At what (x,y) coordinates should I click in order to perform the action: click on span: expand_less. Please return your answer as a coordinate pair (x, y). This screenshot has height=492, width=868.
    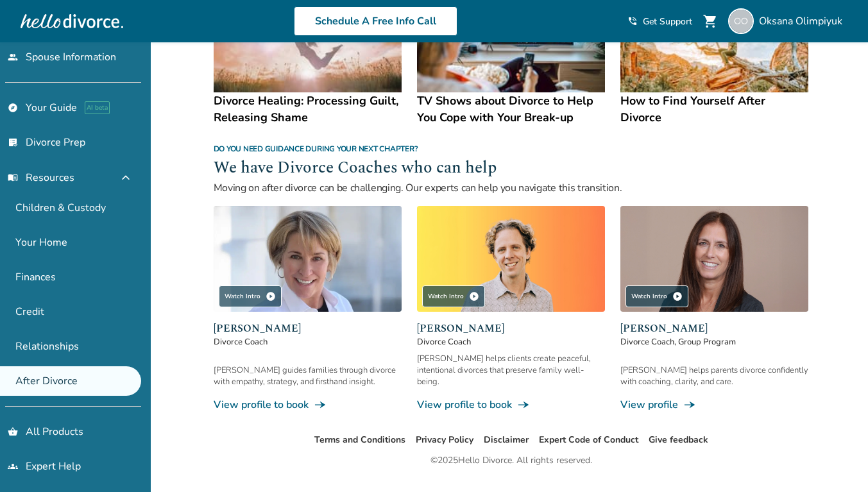
    Looking at the image, I should click on (126, 178).